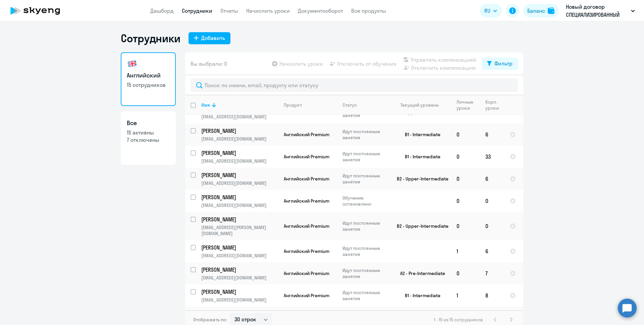 Image resolution: width=644 pixels, height=325 pixels. What do you see at coordinates (354, 85) in the screenshot?
I see `input: Поиск по имени, email, продукту или статусу` at bounding box center [354, 85].